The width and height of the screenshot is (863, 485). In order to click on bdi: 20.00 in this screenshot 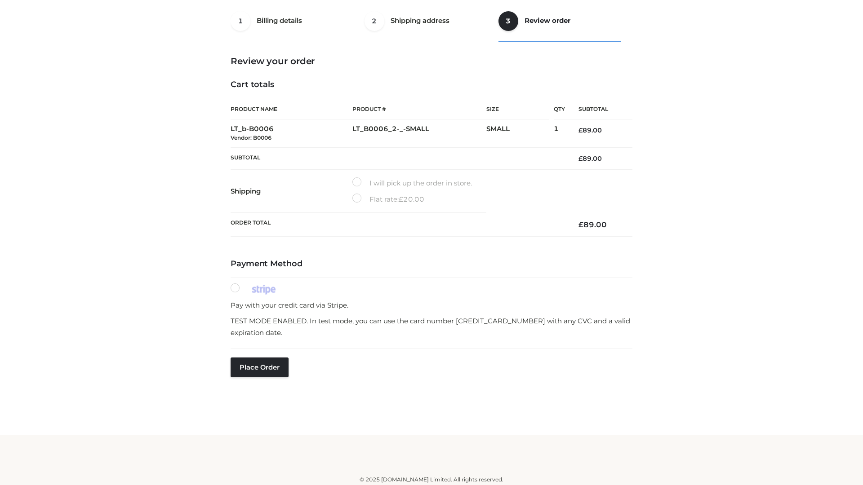, I will do `click(411, 199)`.